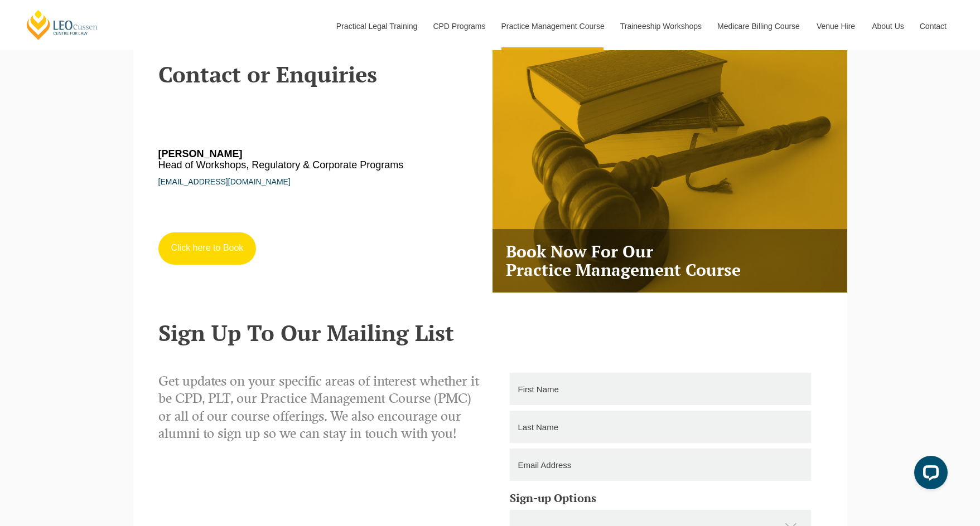 The height and width of the screenshot is (526, 980). I want to click on h2: Contact or Enquiries, so click(320, 74).